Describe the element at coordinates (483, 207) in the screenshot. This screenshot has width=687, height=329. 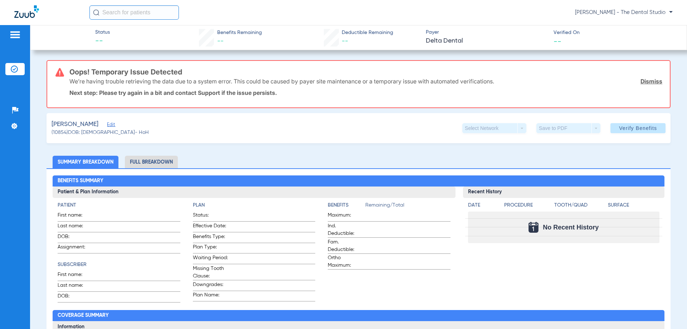
I see `app-breakdown-title: Date` at that location.